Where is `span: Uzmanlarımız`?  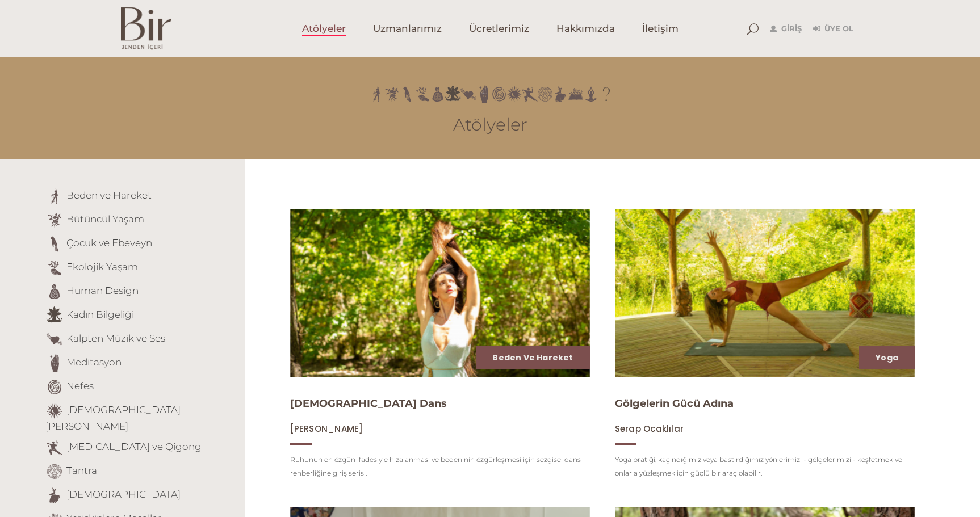 span: Uzmanlarımız is located at coordinates (407, 28).